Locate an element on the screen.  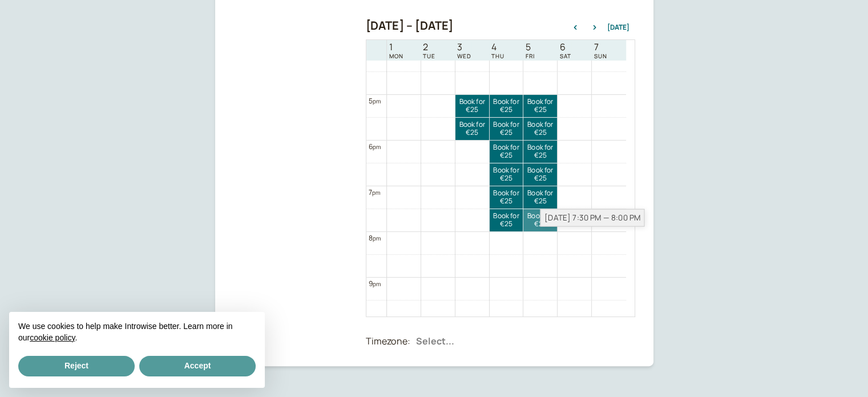
a: September 1, 2025 is located at coordinates (396, 51).